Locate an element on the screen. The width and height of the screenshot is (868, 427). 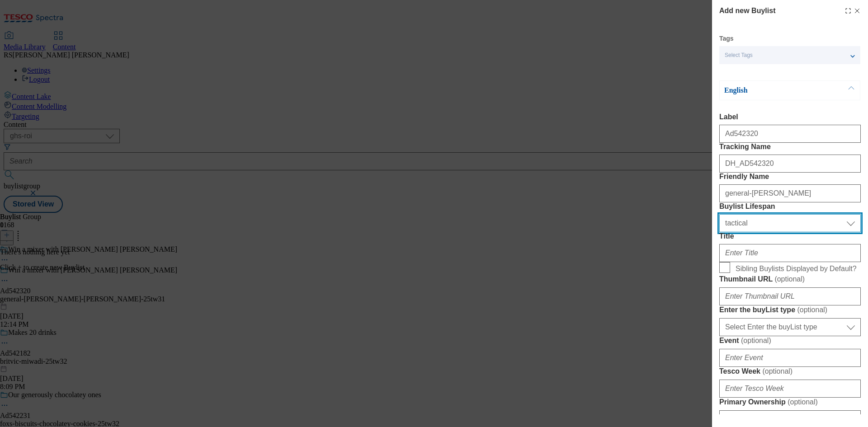
span: Sibling Buylists Displayed by Default? is located at coordinates (796, 269).